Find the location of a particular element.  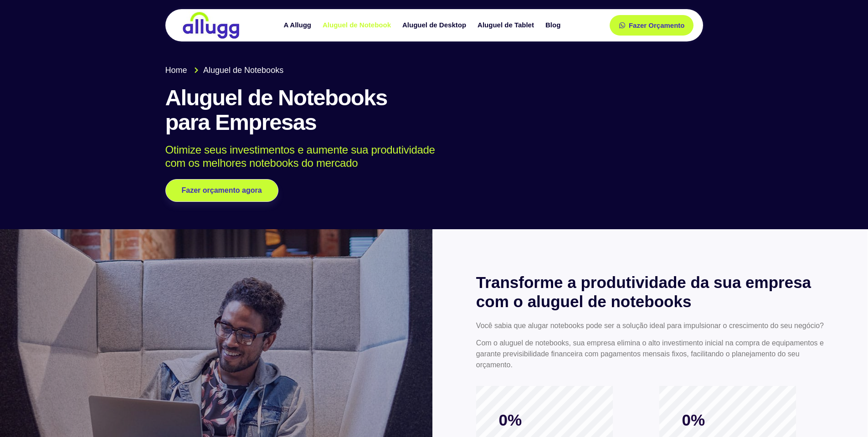

a: Blog is located at coordinates (554, 25).